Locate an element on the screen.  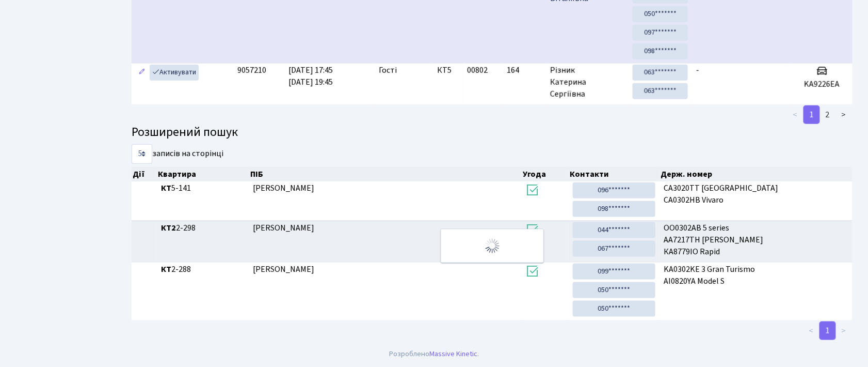
th: Дії is located at coordinates (144, 174).